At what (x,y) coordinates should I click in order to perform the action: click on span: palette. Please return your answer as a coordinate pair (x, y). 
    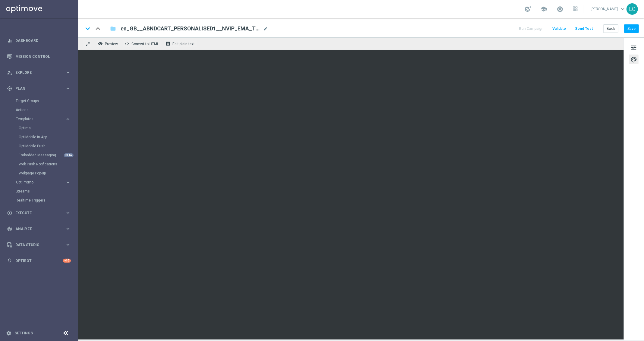
    Looking at the image, I should click on (633, 60).